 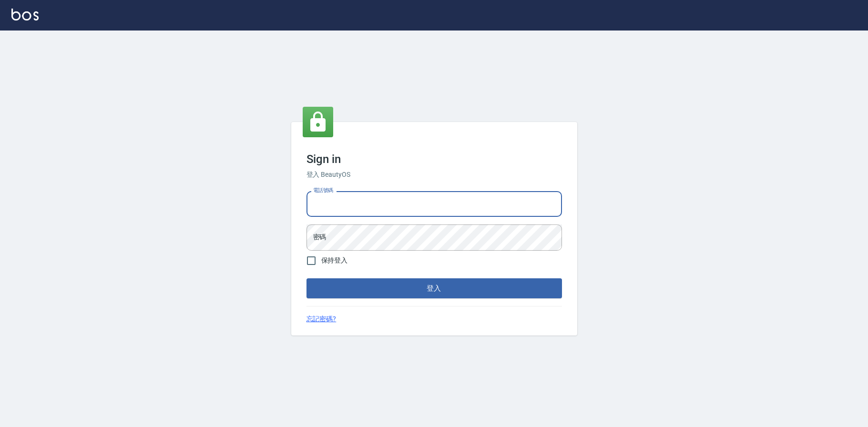 I want to click on label: 電話號碼, so click(x=323, y=190).